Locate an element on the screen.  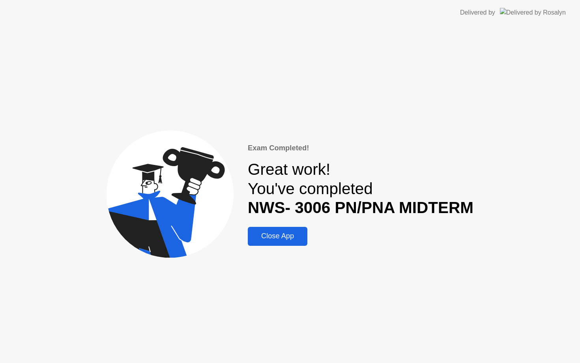
div: Delivered by is located at coordinates (478, 13).